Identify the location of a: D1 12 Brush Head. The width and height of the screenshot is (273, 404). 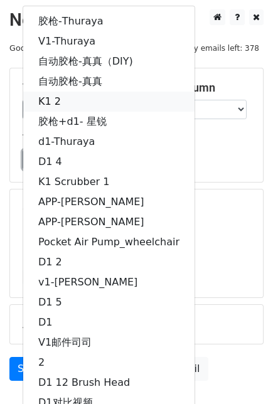
(109, 383).